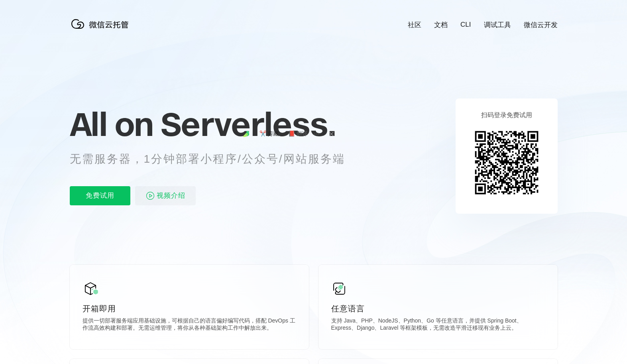  I want to click on span: Serverless., so click(248, 124).